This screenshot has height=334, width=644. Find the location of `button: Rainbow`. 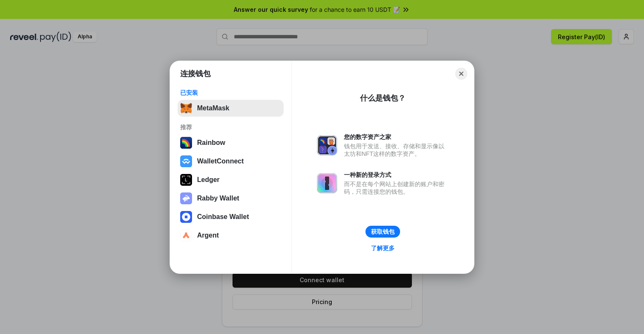

button: Rainbow is located at coordinates (231, 143).